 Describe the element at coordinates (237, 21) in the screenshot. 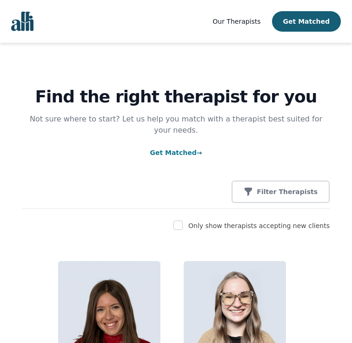

I see `a: Our Therapists` at that location.